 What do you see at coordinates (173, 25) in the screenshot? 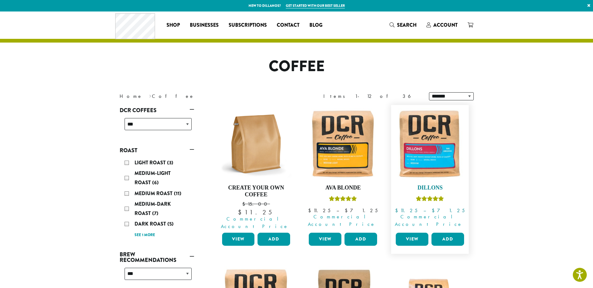
I see `span: Shop` at bounding box center [173, 25].